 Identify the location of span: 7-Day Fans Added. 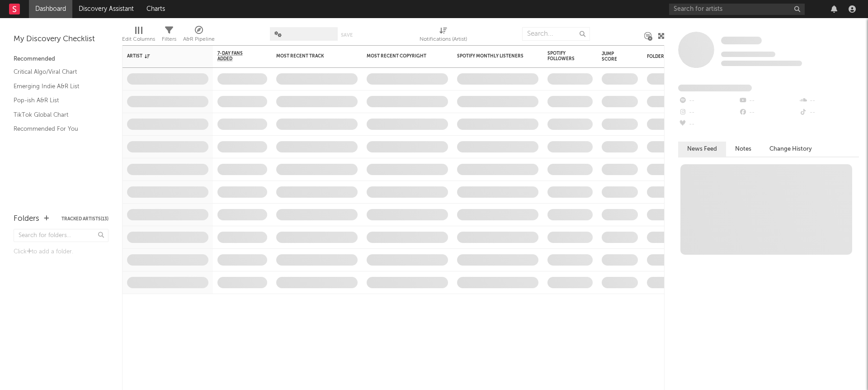
(236, 56).